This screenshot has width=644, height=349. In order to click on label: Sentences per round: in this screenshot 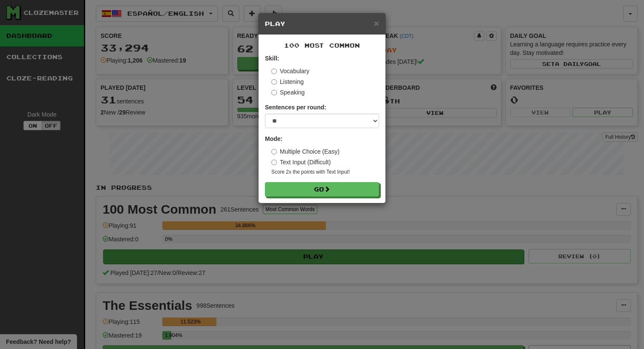, I will do `click(296, 107)`.